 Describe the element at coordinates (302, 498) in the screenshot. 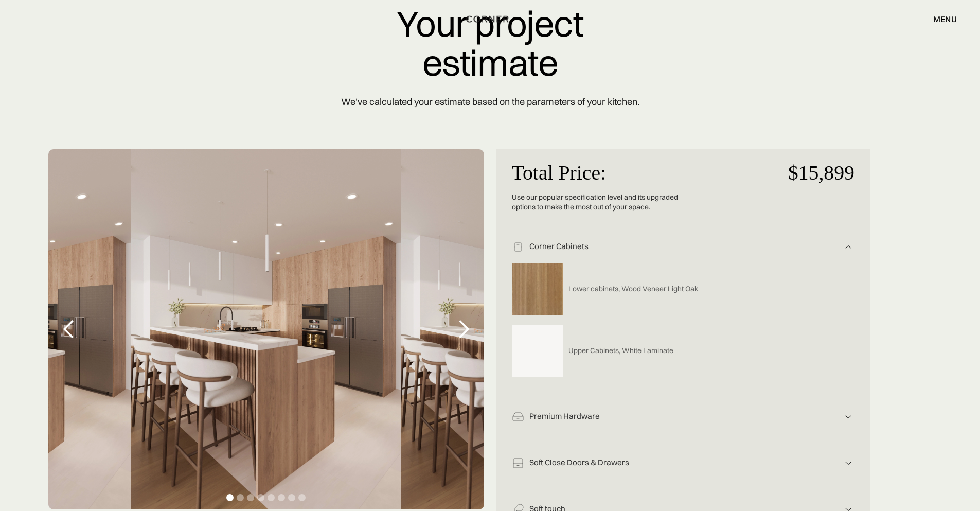

I see `div: Show slide 8 of 8` at that location.